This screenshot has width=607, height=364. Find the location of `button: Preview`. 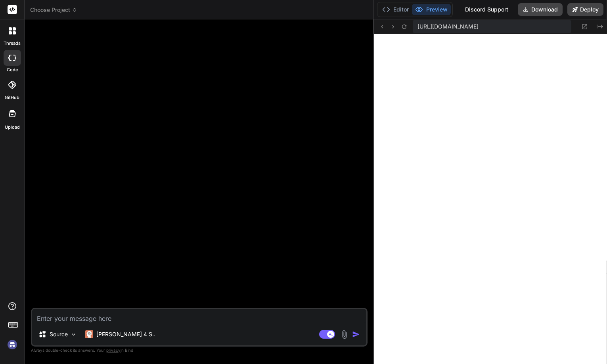

button: Preview is located at coordinates (431, 10).